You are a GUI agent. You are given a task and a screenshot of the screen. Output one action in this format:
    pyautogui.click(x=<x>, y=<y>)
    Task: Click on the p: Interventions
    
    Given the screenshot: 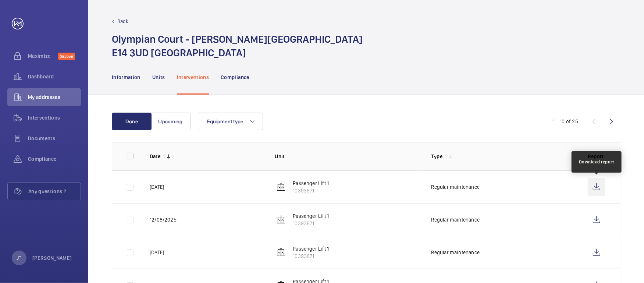 What is the action you would take?
    pyautogui.click(x=193, y=77)
    